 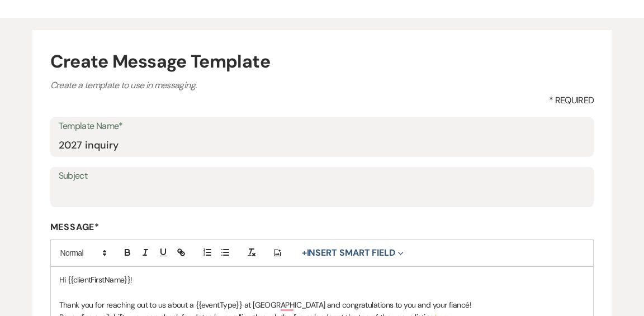 I want to click on p: Hi {{clientFirstName}}!, so click(x=322, y=280).